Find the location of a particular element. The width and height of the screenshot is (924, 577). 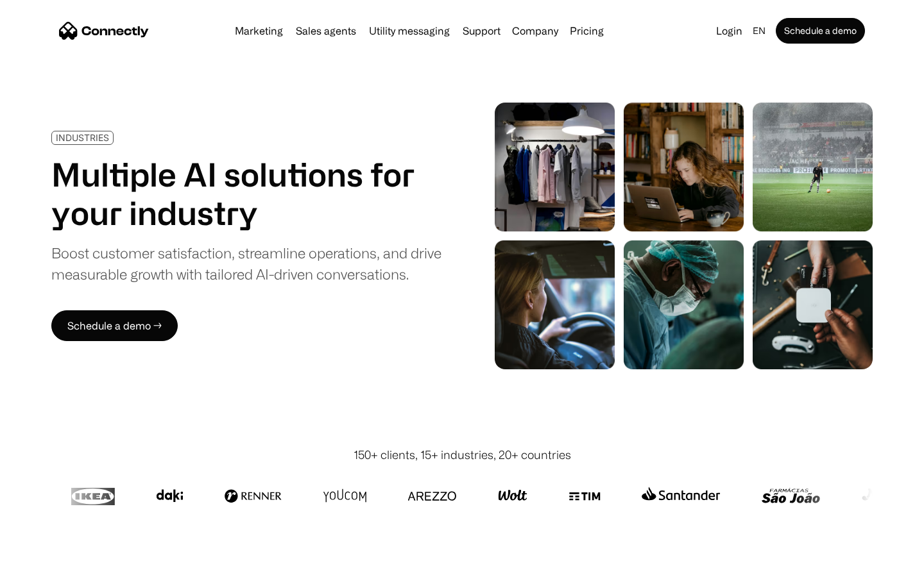

a: Schedule a demo → is located at coordinates (114, 326).